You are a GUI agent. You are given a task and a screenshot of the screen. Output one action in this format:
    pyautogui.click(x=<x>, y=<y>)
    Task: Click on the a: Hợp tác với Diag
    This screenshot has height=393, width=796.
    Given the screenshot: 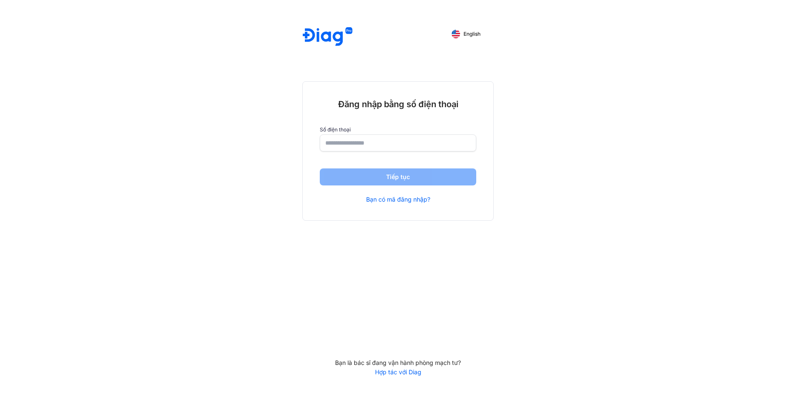 What is the action you would take?
    pyautogui.click(x=398, y=372)
    